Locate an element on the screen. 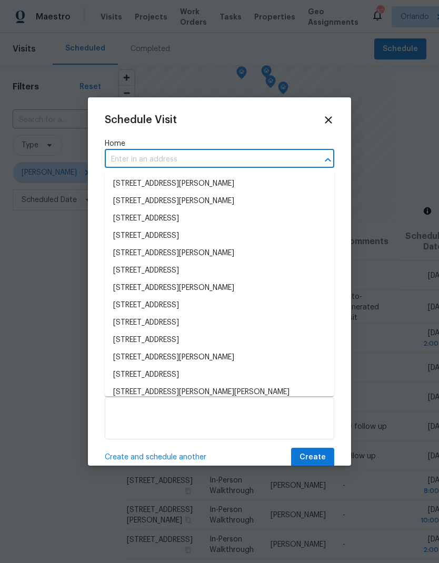 The height and width of the screenshot is (563, 439). span: Schedule Visit is located at coordinates (140, 120).